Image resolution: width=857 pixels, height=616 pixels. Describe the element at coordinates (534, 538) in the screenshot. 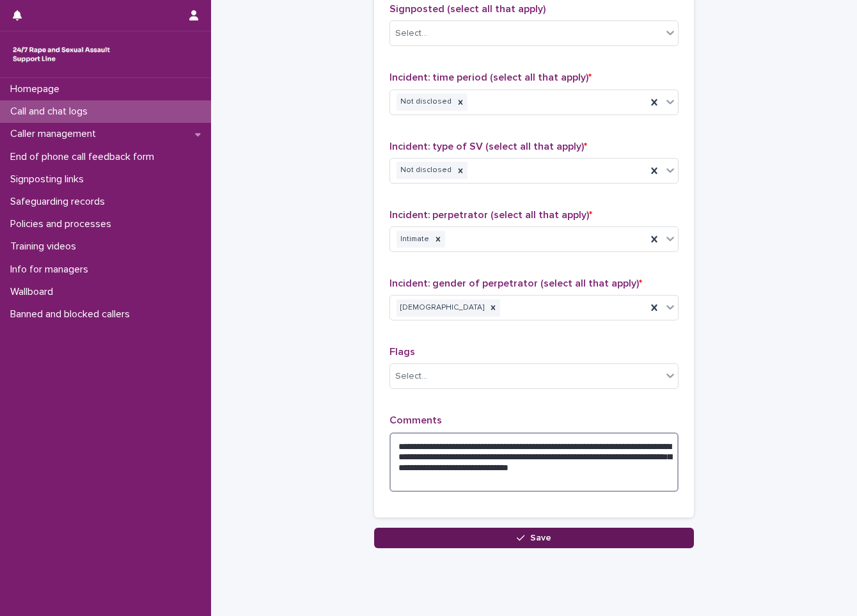

I see `button: Save` at that location.